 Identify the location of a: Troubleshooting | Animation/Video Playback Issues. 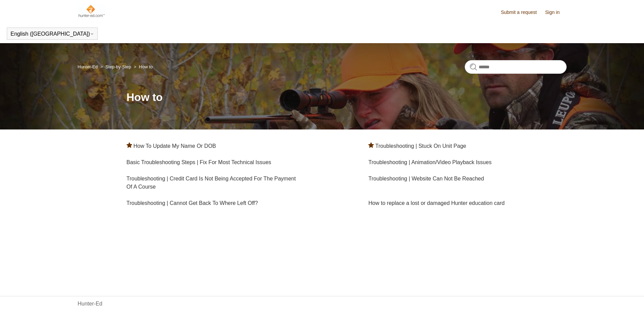
(430, 162).